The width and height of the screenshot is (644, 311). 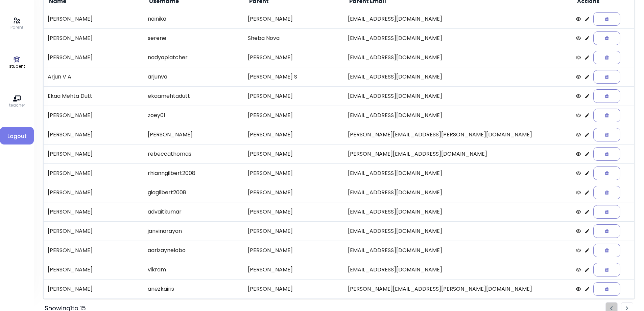 I want to click on img: rightarrow.svg, so click(x=627, y=308).